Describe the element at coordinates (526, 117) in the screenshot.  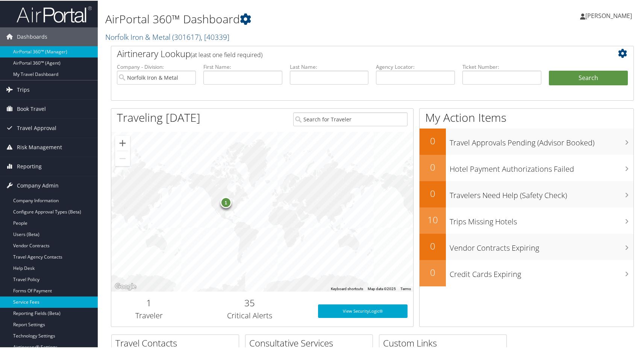
I see `h1: My Action Items` at that location.